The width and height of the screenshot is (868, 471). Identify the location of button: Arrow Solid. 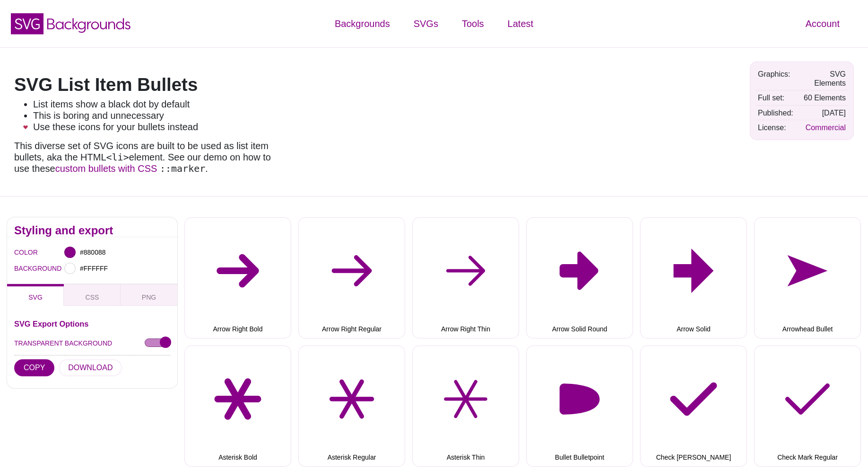
(694, 278).